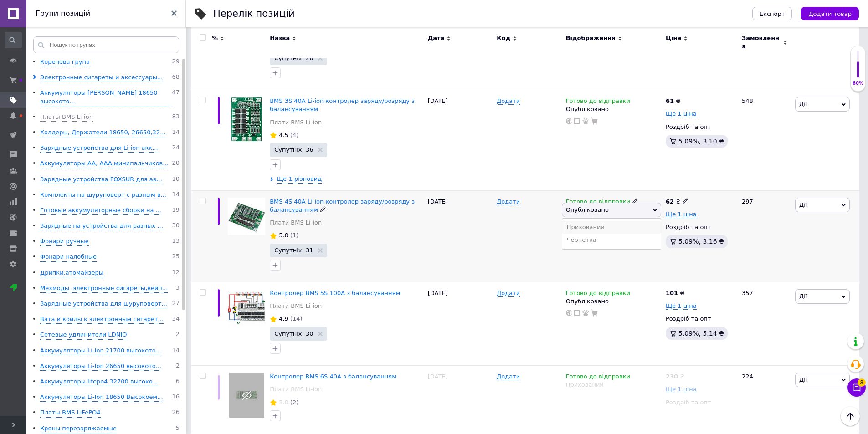 This screenshot has width=868, height=434. What do you see at coordinates (176, 97) in the screenshot?
I see `span: 47` at bounding box center [176, 97].